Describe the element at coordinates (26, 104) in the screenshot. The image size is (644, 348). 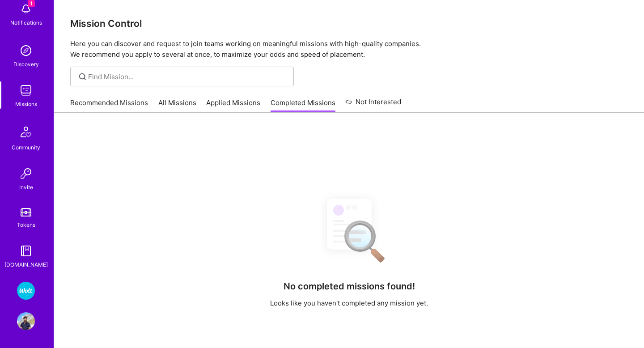
I see `div: Missions` at that location.